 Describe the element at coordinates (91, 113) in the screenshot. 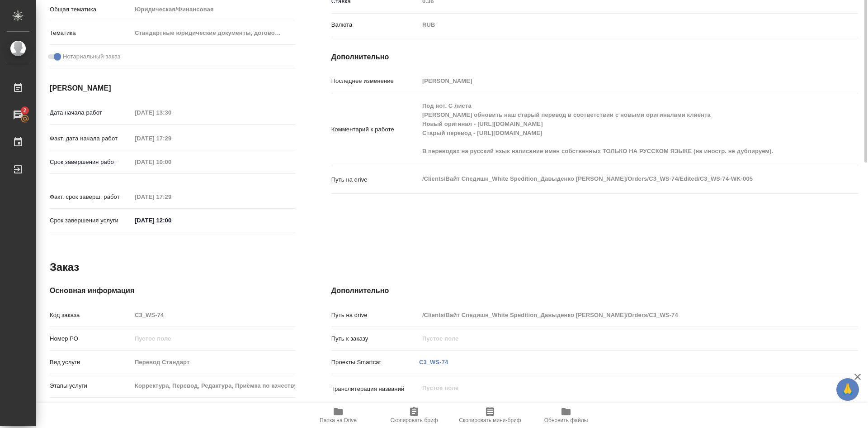

I see `p: Дата начала работ` at that location.